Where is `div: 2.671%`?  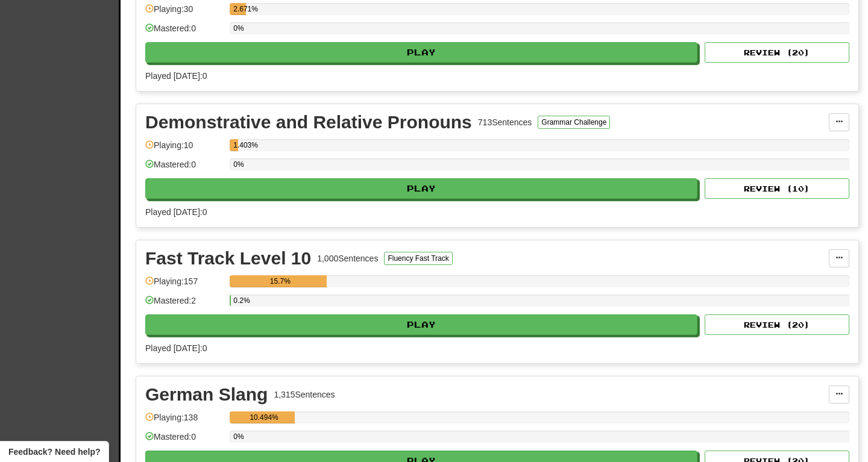 div: 2.671% is located at coordinates (239, 9).